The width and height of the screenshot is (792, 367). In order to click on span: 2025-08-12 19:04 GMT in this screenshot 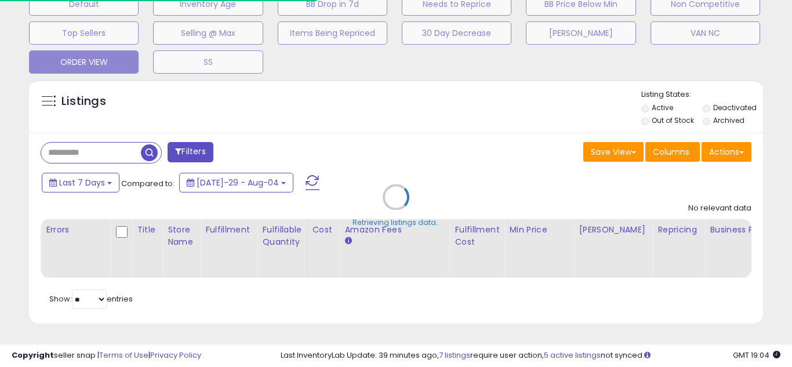, I will do `click(756, 355)`.